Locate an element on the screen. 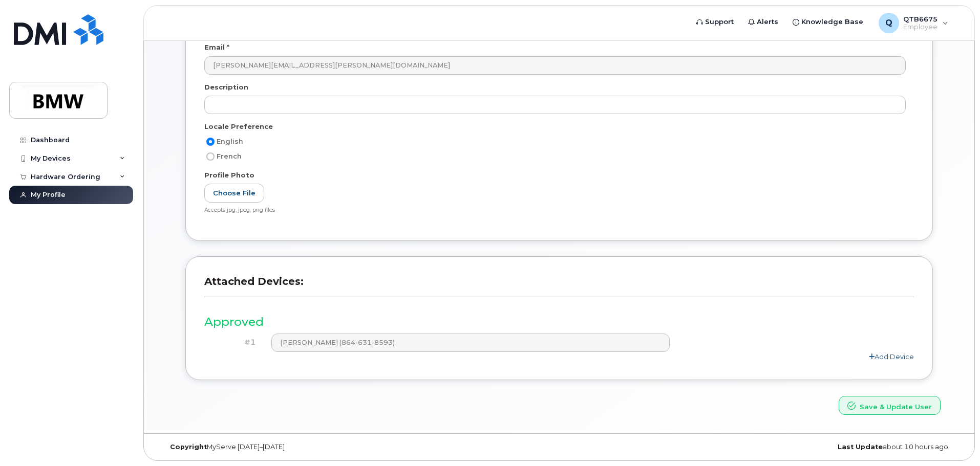 Image resolution: width=980 pixels, height=466 pixels. span: Knowledge Base is located at coordinates (832, 22).